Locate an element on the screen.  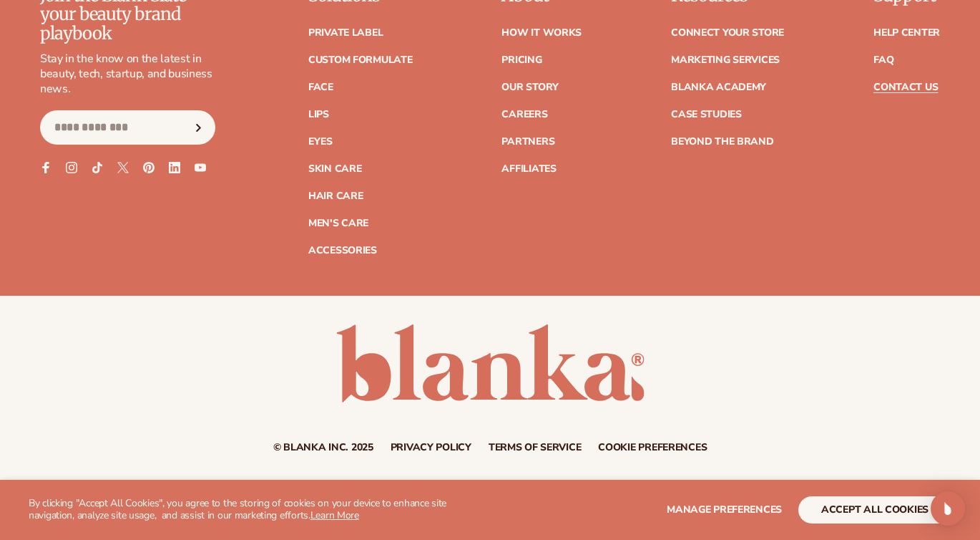
button: Manage preferences is located at coordinates (724, 509).